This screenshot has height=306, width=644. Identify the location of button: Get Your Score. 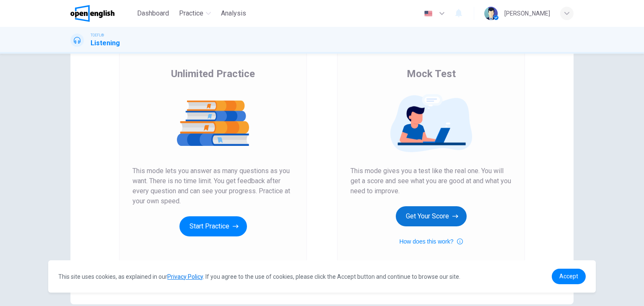
(431, 216).